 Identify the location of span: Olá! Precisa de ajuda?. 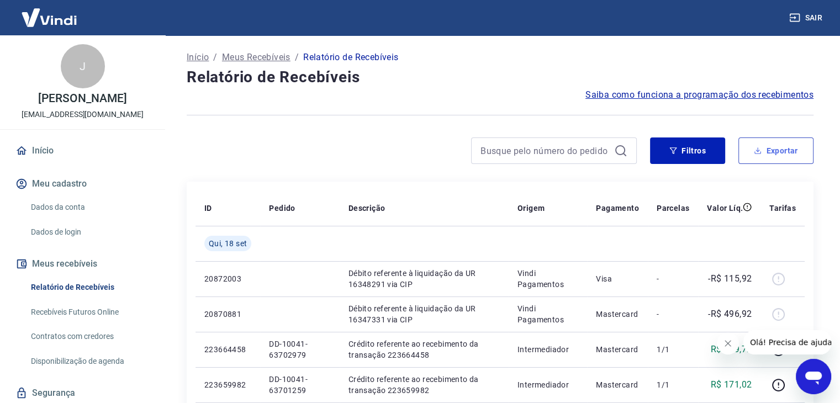
(50, 12).